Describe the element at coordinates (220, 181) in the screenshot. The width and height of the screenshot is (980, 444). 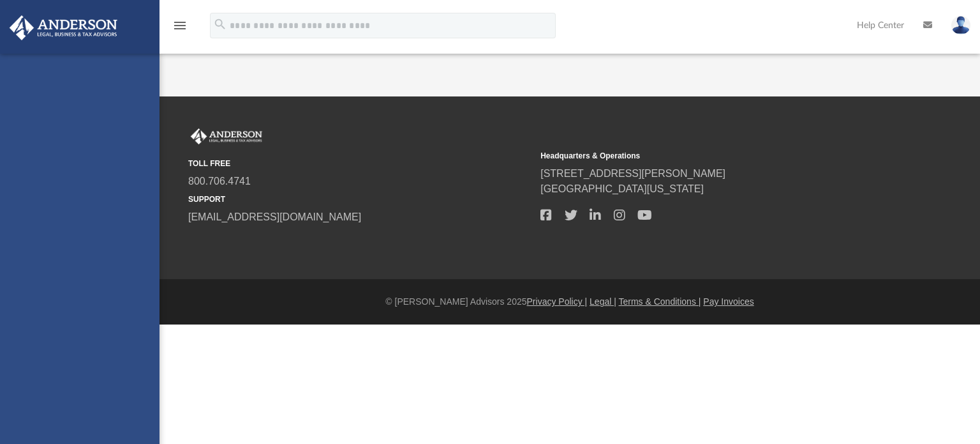
I see `a: 800.706.4741` at that location.